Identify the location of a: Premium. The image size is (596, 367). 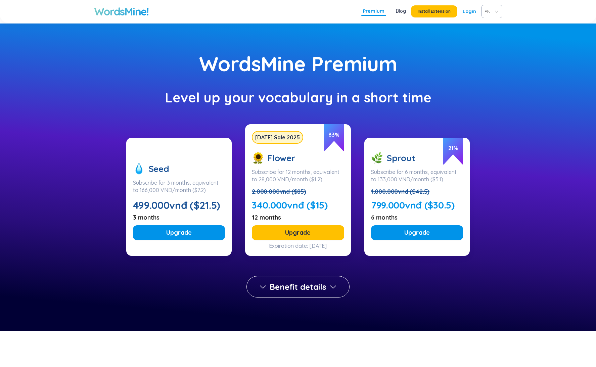
(374, 11).